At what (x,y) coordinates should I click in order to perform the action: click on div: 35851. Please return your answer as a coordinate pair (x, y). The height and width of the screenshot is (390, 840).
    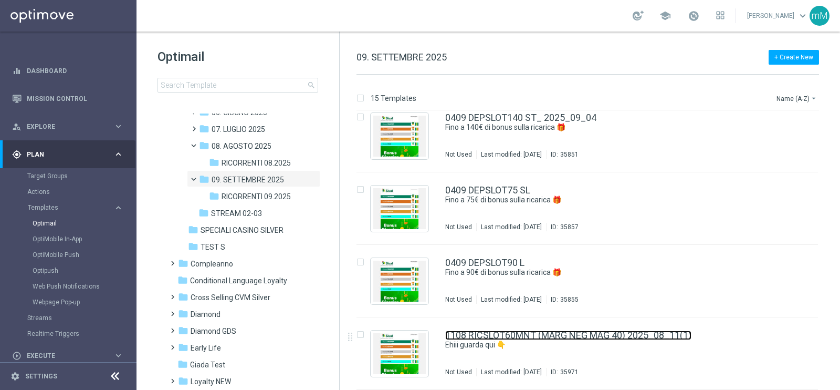
    Looking at the image, I should click on (569, 154).